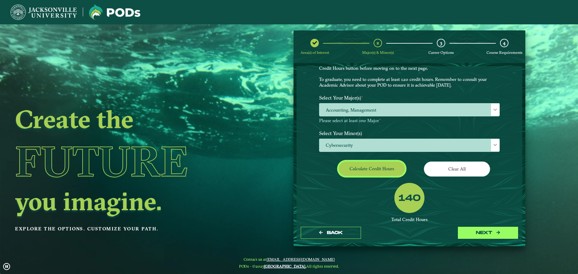 This screenshot has width=578, height=274. I want to click on label: 140, so click(409, 199).